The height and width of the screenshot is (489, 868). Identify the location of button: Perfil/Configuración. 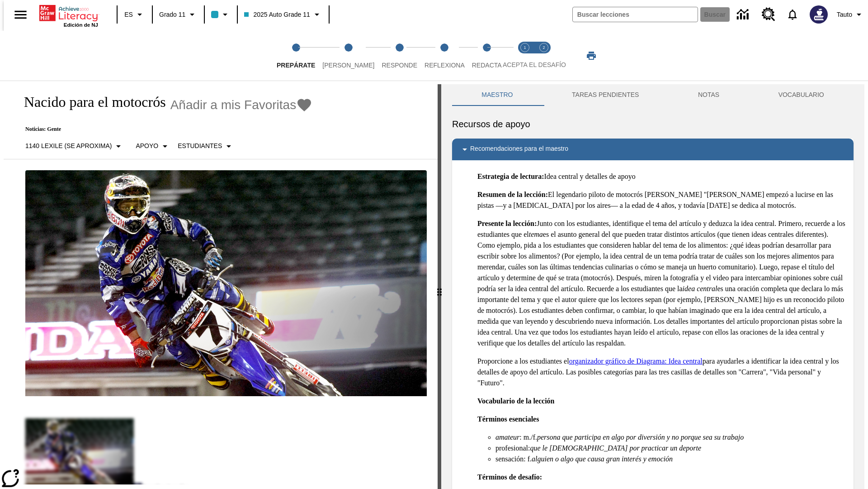
(851, 15).